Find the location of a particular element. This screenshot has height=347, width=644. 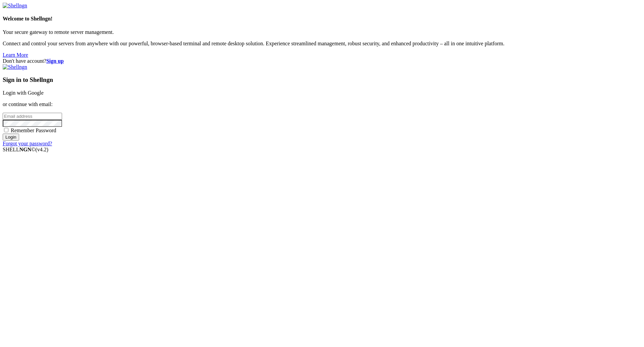

div: Don't have account? is located at coordinates (322, 61).